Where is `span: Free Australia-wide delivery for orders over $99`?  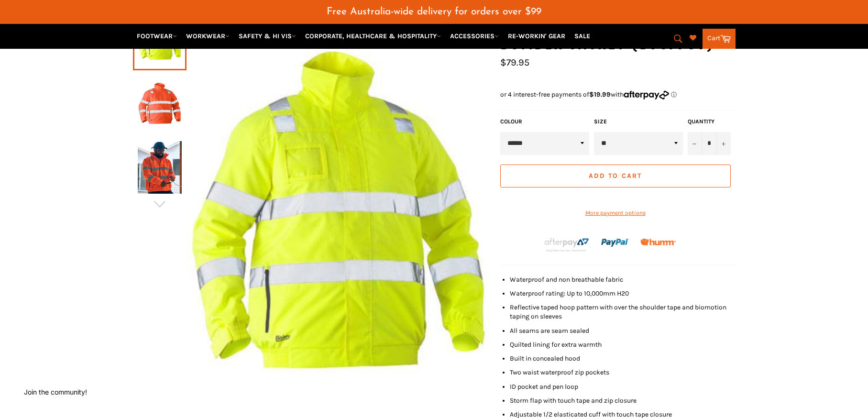 span: Free Australia-wide delivery for orders over $99 is located at coordinates (434, 11).